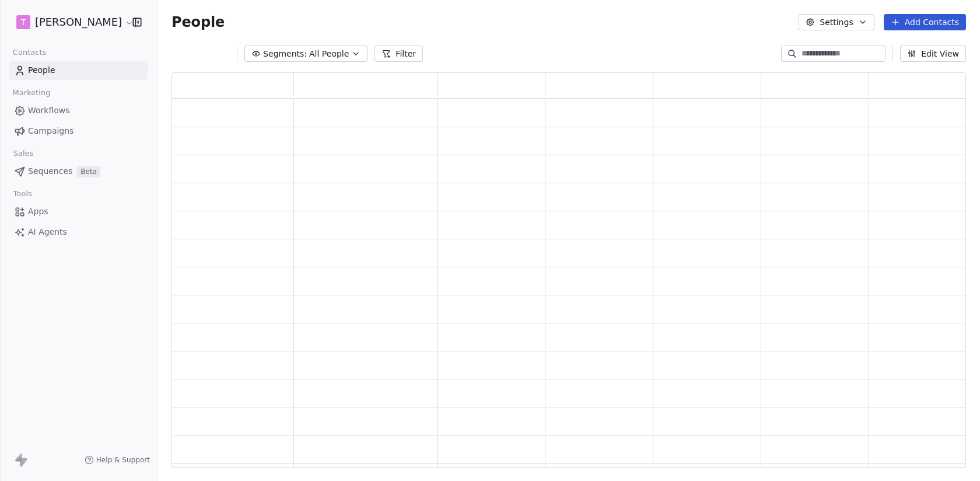 The width and height of the screenshot is (980, 481). I want to click on a: Apps, so click(78, 211).